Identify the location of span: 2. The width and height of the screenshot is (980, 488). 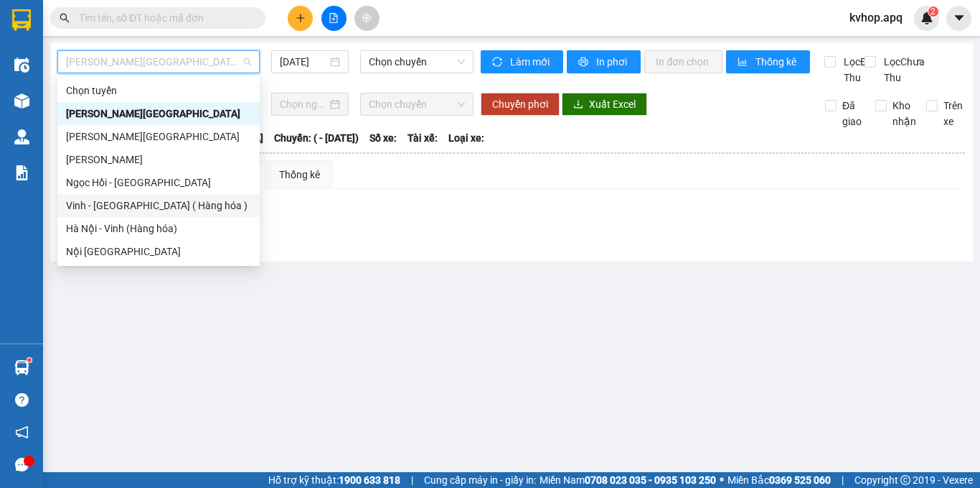
(933, 11).